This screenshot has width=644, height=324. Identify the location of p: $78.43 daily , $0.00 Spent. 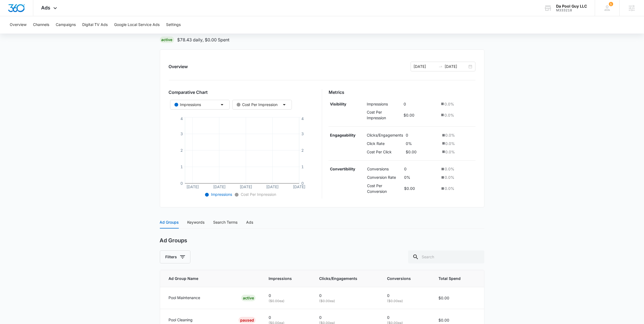
(203, 40).